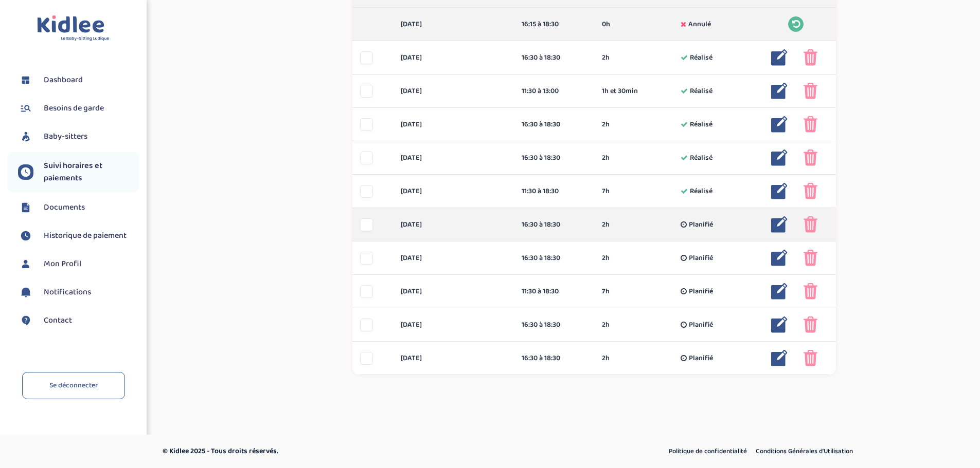 The width and height of the screenshot is (980, 468). Describe the element at coordinates (78, 264) in the screenshot. I see `a: Mon Profil` at that location.